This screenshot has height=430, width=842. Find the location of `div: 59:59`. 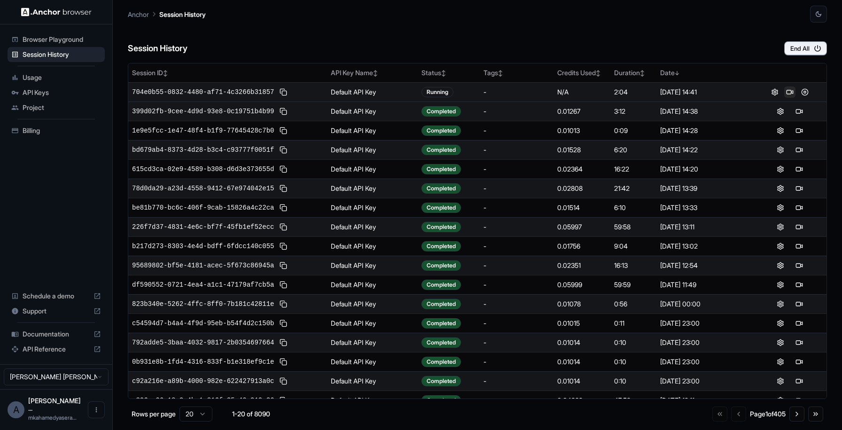

div: 59:59 is located at coordinates (634, 285).